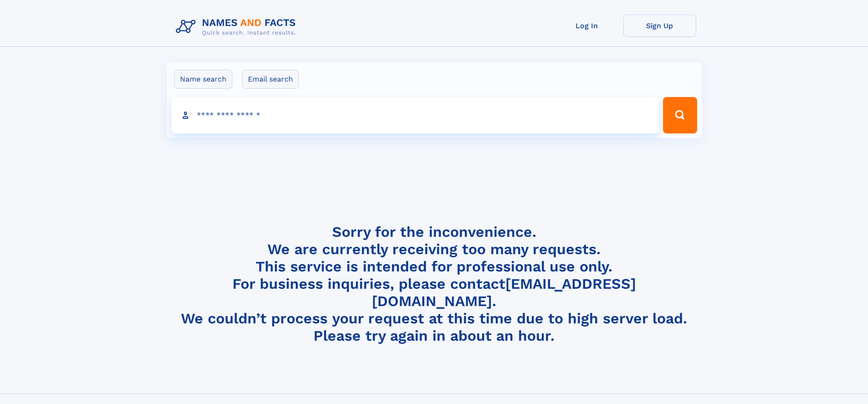 This screenshot has height=404, width=868. I want to click on a: Log In, so click(587, 26).